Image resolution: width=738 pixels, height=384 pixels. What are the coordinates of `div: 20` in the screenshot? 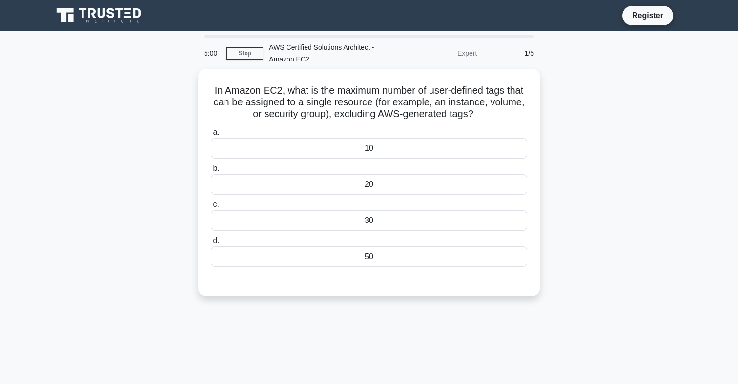 It's located at (369, 185).